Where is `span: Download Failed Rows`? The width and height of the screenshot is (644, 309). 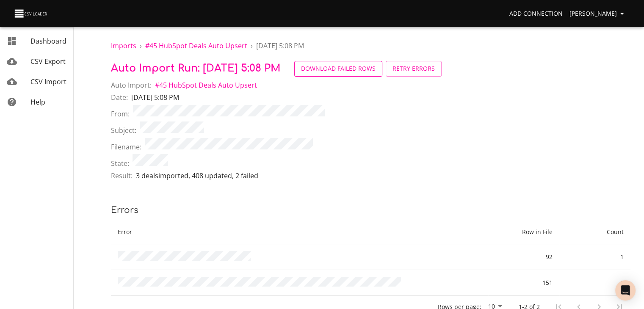 span: Download Failed Rows is located at coordinates (338, 69).